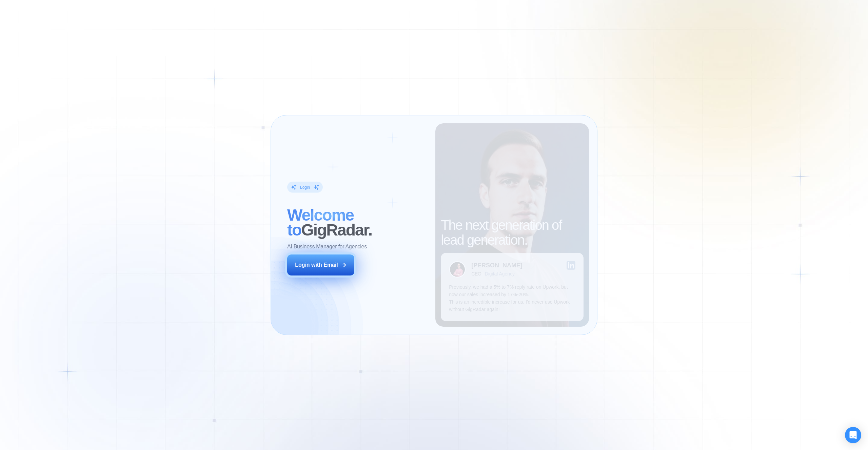 Image resolution: width=868 pixels, height=450 pixels. Describe the element at coordinates (512, 232) in the screenshot. I see `h2: The next generation of lead generation.` at that location.